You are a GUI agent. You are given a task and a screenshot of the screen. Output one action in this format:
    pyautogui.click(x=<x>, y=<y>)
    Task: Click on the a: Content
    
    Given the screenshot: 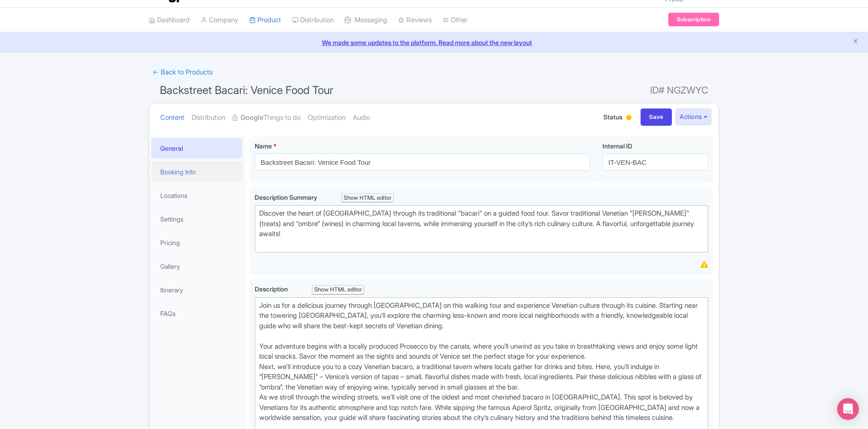 What is the action you would take?
    pyautogui.click(x=172, y=118)
    